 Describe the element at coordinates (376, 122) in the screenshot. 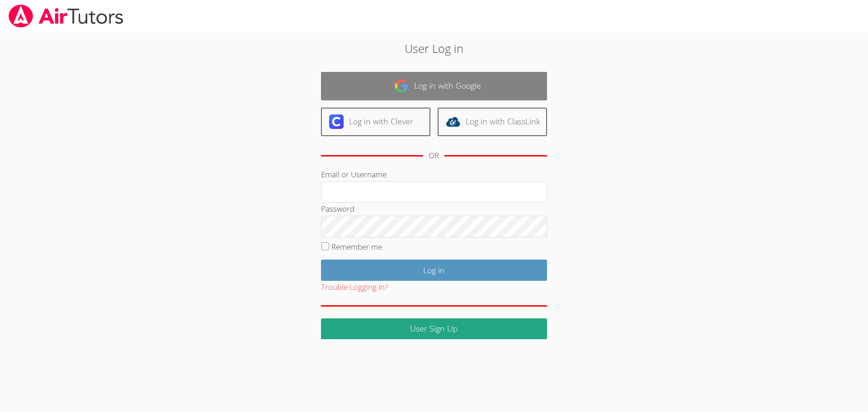

I see `a: Log in with Clever` at that location.